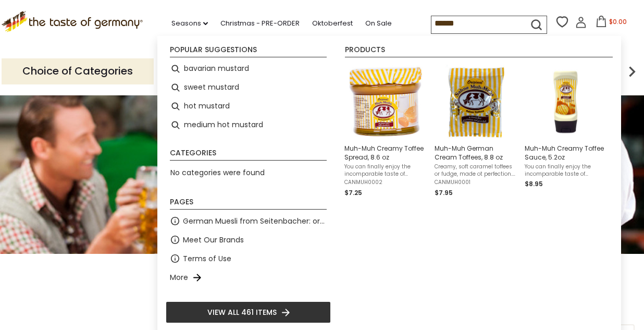  Describe the element at coordinates (385, 153) in the screenshot. I see `span: Muh-Muh Creamy Toffee Spread, 8.6 oz` at that location.